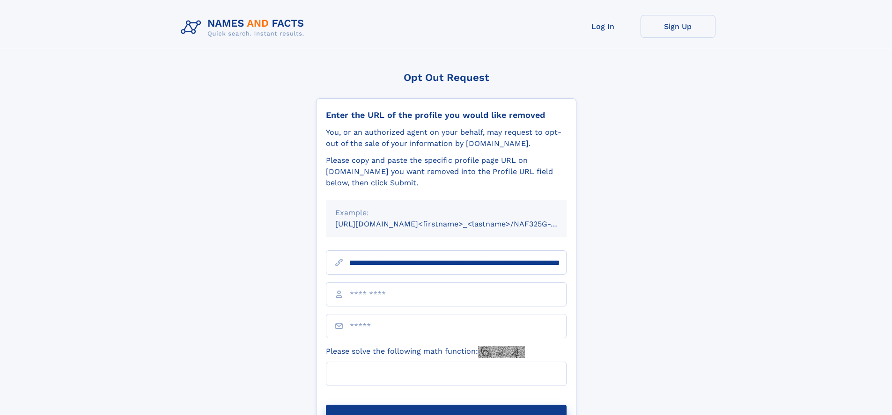 The height and width of the screenshot is (415, 892). What do you see at coordinates (446, 138) in the screenshot?
I see `div: You, or an authorized agent on your behalf, may request to opt-out of the sale of your informatio...` at bounding box center [446, 138].